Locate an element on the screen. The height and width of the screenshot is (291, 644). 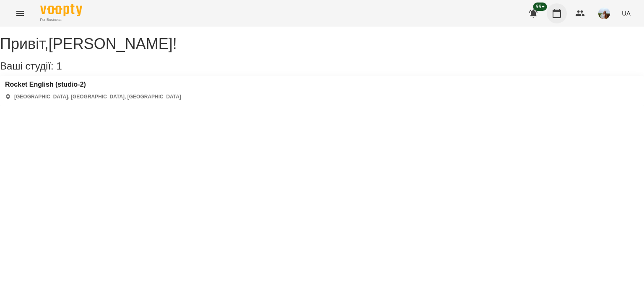
h3: Rocket English (studio-2) is located at coordinates (93, 85).